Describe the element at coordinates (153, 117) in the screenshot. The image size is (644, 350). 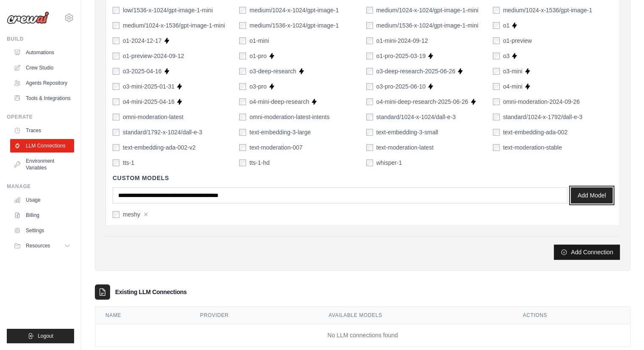
I see `label: omni-moderation-latest` at that location.